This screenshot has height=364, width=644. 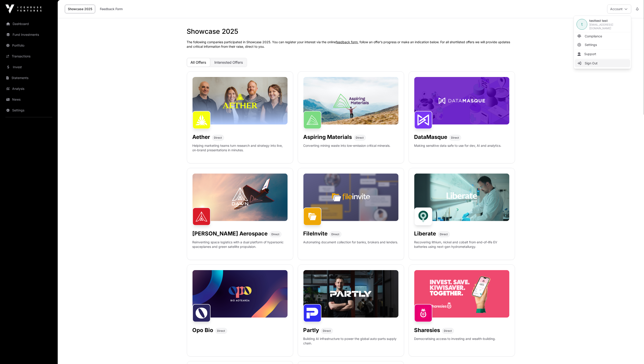 What do you see at coordinates (603, 36) in the screenshot?
I see `li: Compliance` at bounding box center [603, 36].